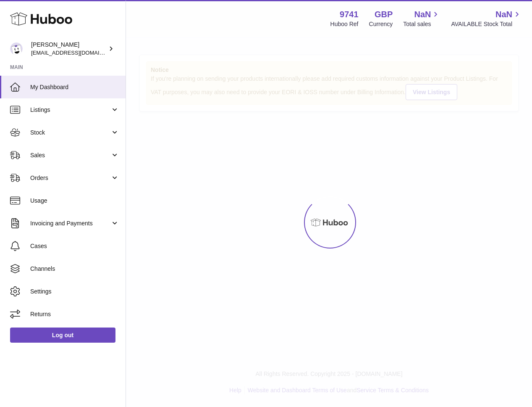  What do you see at coordinates (75, 246) in the screenshot?
I see `span: Cases` at bounding box center [75, 246].